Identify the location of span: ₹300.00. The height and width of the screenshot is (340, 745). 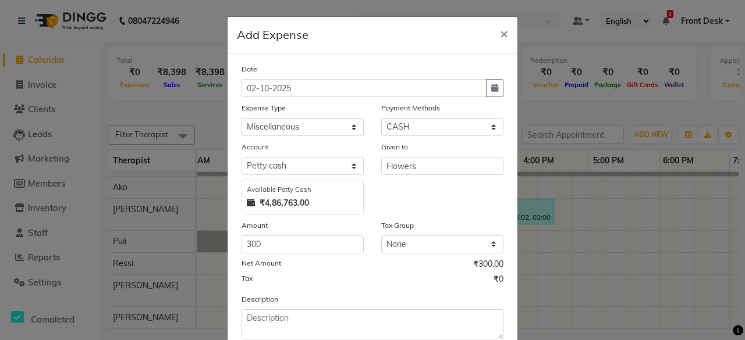
(488, 266).